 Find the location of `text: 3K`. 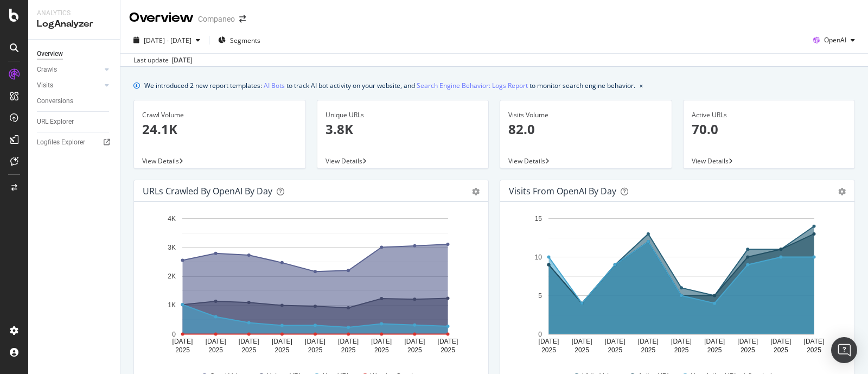

text: 3K is located at coordinates (172, 247).